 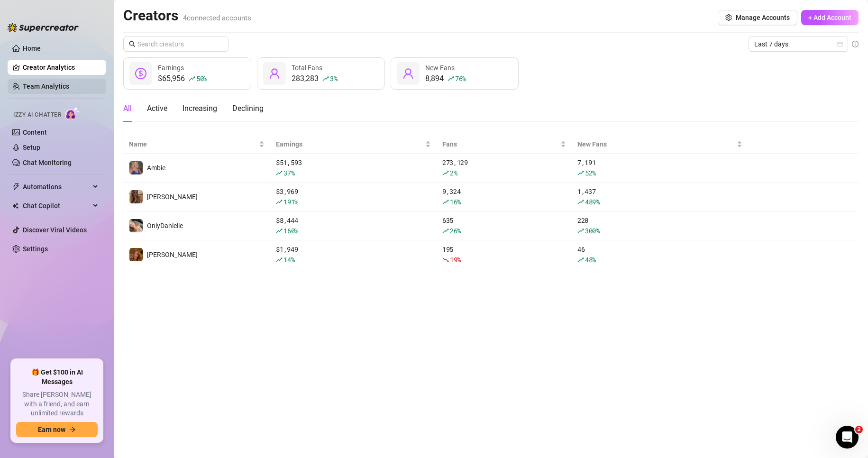 What do you see at coordinates (157, 108) in the screenshot?
I see `div: Active` at bounding box center [157, 108].